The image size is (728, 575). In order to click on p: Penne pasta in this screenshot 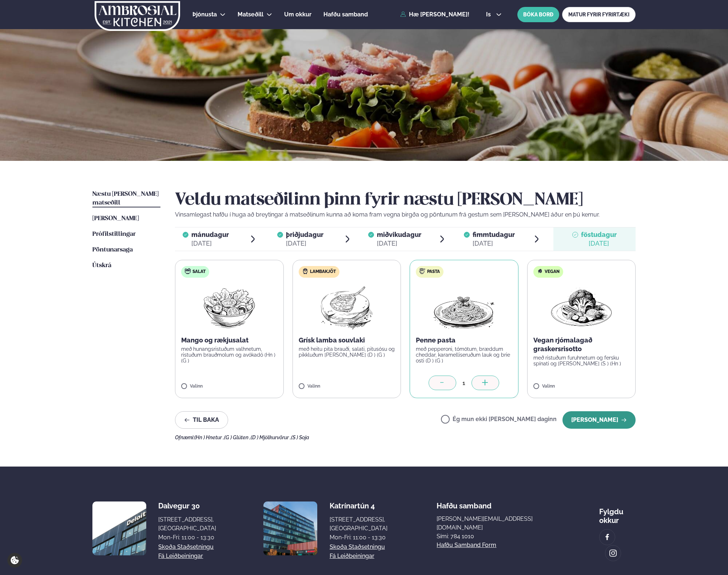, I will do `click(464, 340)`.